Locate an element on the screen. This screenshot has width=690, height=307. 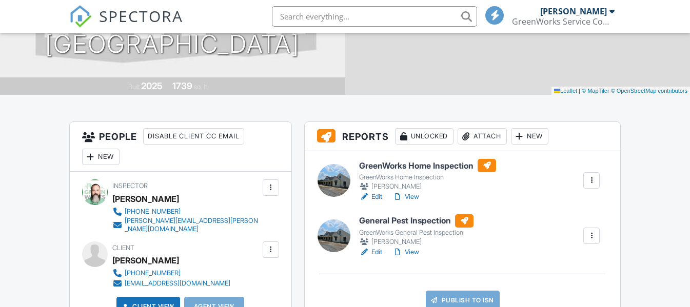
a: © MapTiler is located at coordinates (596, 91).